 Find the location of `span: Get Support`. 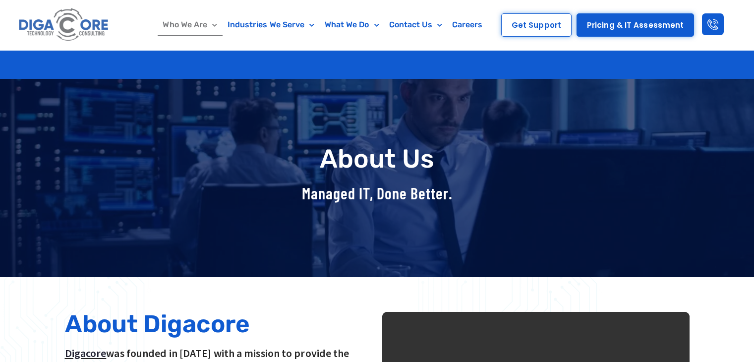

span: Get Support is located at coordinates (537, 25).